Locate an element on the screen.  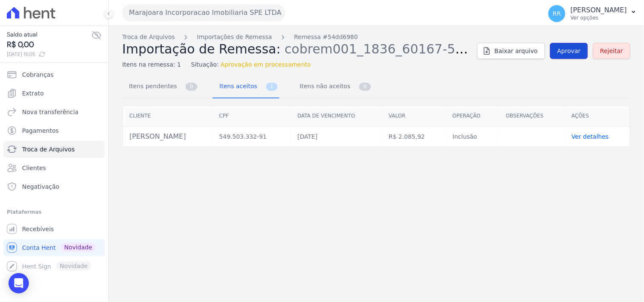
span: Itens não aceitos is located at coordinates (323, 86).